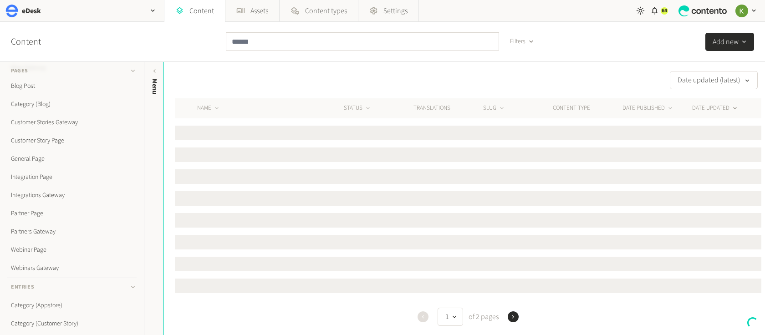 The image size is (765, 335). Describe the element at coordinates (31, 11) in the screenshot. I see `h2: eDesk` at that location.